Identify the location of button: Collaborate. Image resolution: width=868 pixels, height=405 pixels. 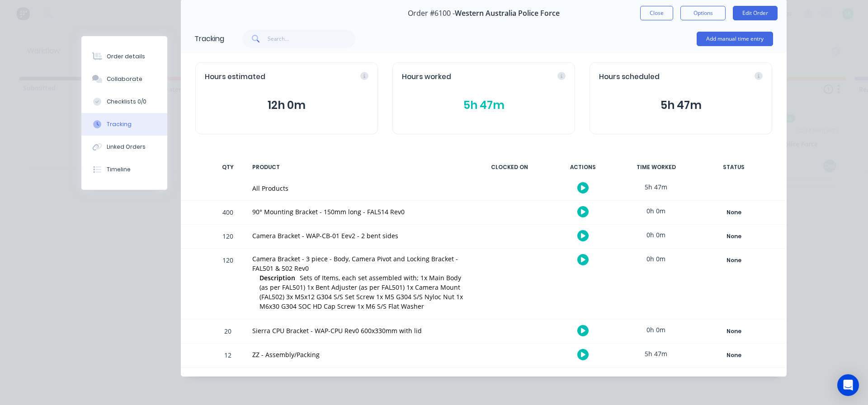
(124, 79).